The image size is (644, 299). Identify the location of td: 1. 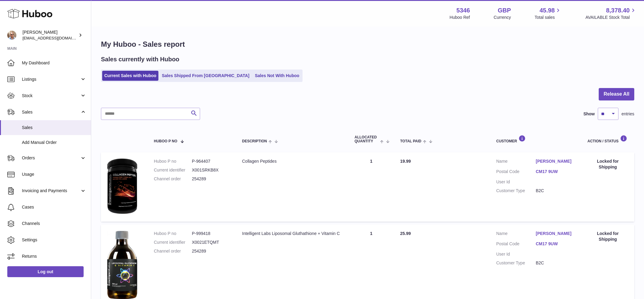
(371, 187).